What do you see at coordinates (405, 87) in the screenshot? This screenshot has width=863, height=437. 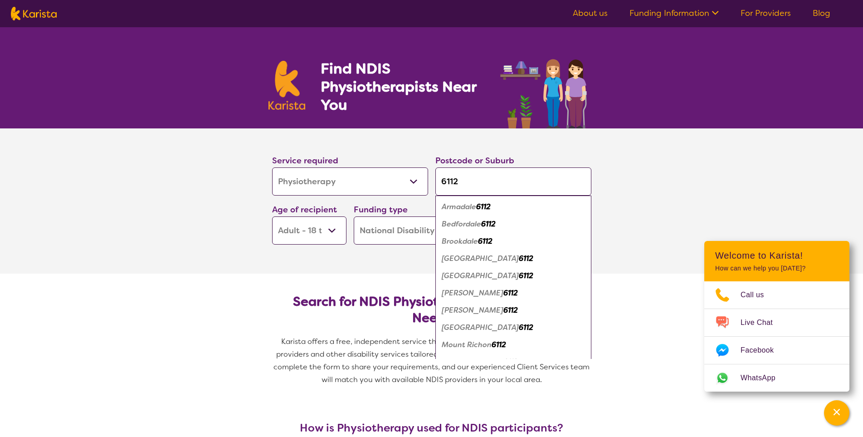 I see `h1: Find NDIS Physiotherapists Near You` at bounding box center [405, 87].